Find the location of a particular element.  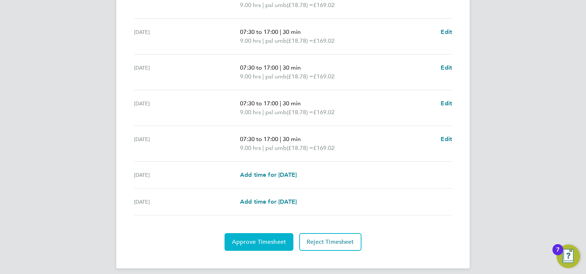

button: Open Resource Center, 7 new notifications is located at coordinates (569, 256).